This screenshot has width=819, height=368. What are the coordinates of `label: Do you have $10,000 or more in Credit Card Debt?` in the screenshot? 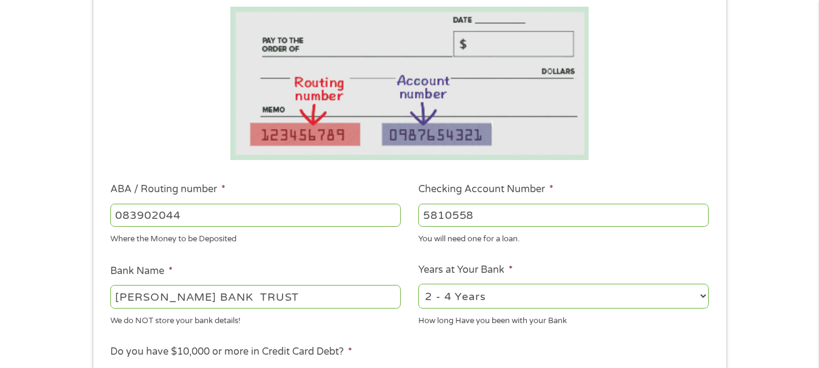 It's located at (231, 352).